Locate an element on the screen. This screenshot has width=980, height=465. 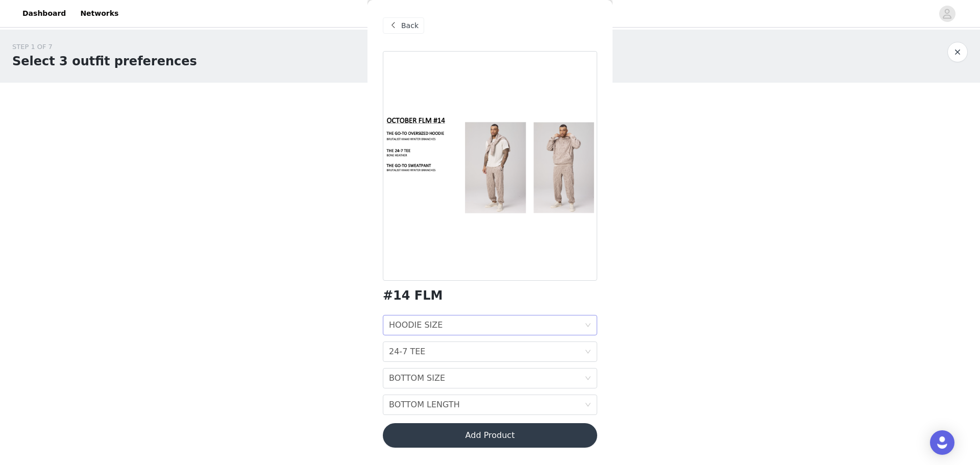
div: BOTTOM LENGTH is located at coordinates (424, 405).